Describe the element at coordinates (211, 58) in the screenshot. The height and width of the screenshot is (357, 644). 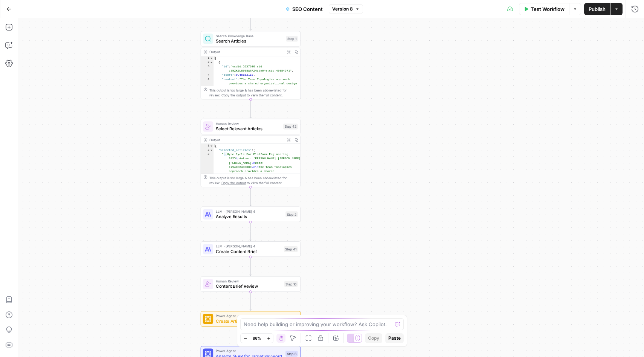
I see `span: Toggle code folding, rows 1 through 7` at that location.